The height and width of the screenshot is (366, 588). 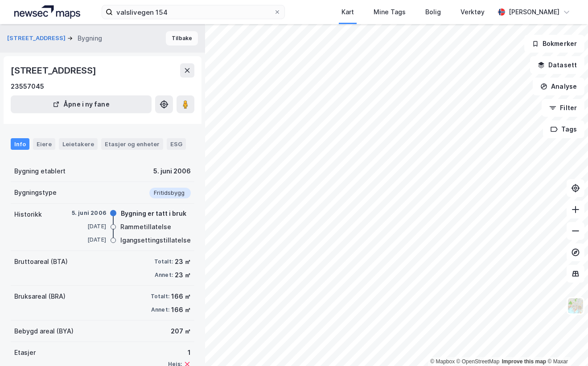 I want to click on div: Bebygd areal (BYA), so click(x=44, y=331).